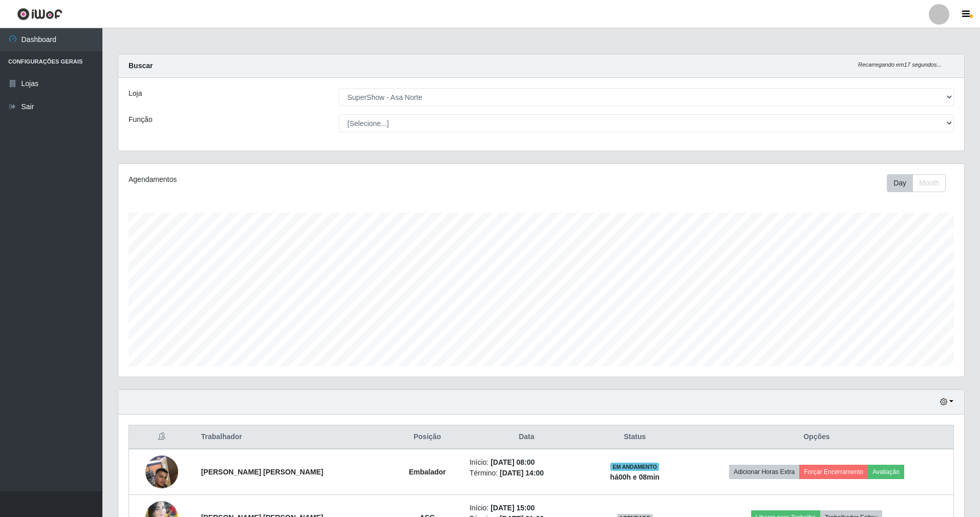 The width and height of the screenshot is (980, 517). Describe the element at coordinates (635, 437) in the screenshot. I see `th: Status` at that location.